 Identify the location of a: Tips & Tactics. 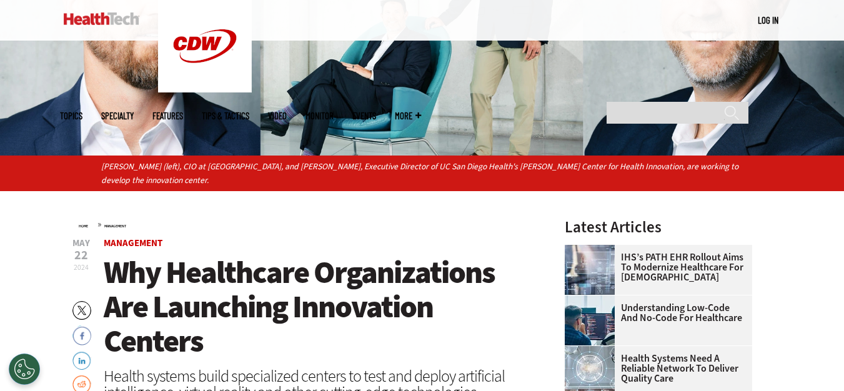
(225, 116).